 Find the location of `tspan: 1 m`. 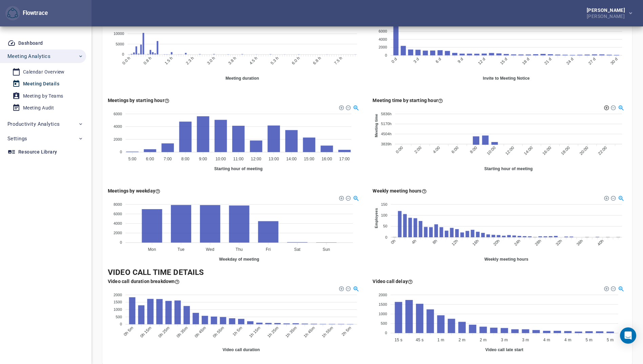

tspan: 1 m is located at coordinates (440, 339).